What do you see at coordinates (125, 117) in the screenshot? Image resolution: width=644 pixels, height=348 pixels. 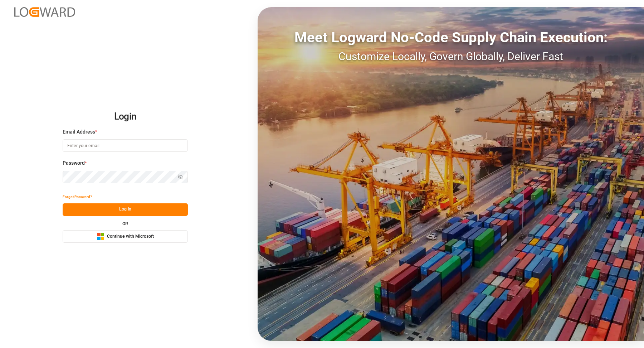 I see `h2: Login` at bounding box center [125, 117].